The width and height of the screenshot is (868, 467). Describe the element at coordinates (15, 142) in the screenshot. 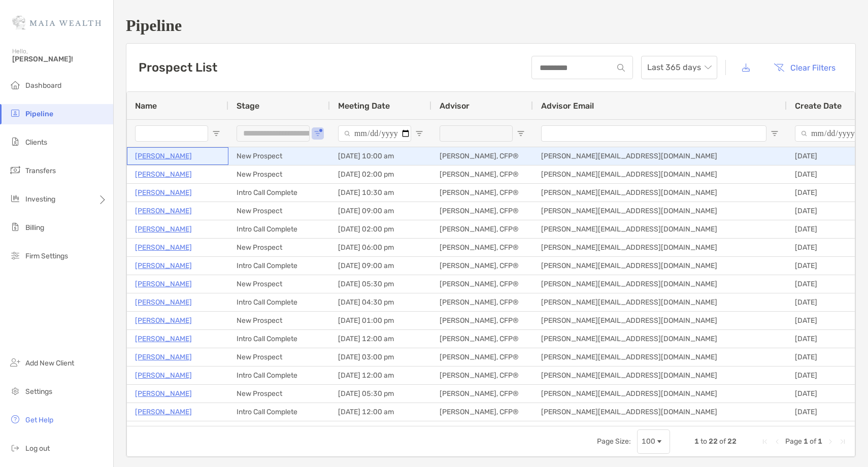

I see `img: clients icon` at that location.